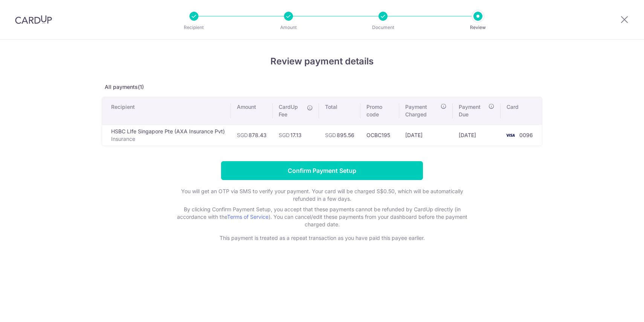 The height and width of the screenshot is (322, 644). Describe the element at coordinates (167, 135) in the screenshot. I see `td: HSBC LIfe Singapore Pte (AXA Insurance Pvt)` at that location.